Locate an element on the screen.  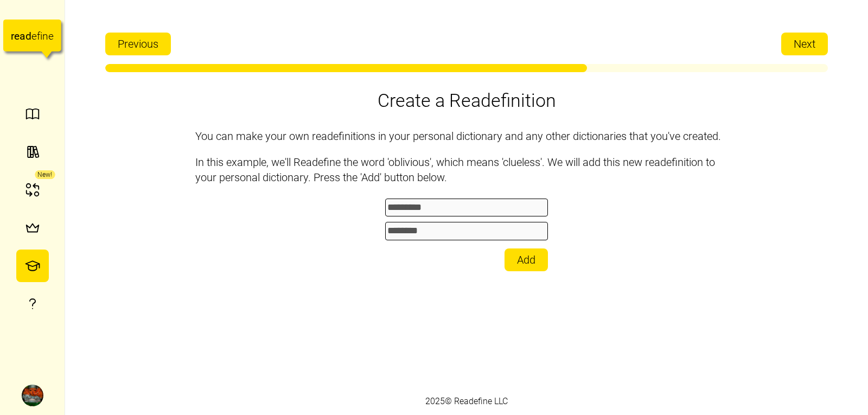
tspan: f is located at coordinates (39, 36).